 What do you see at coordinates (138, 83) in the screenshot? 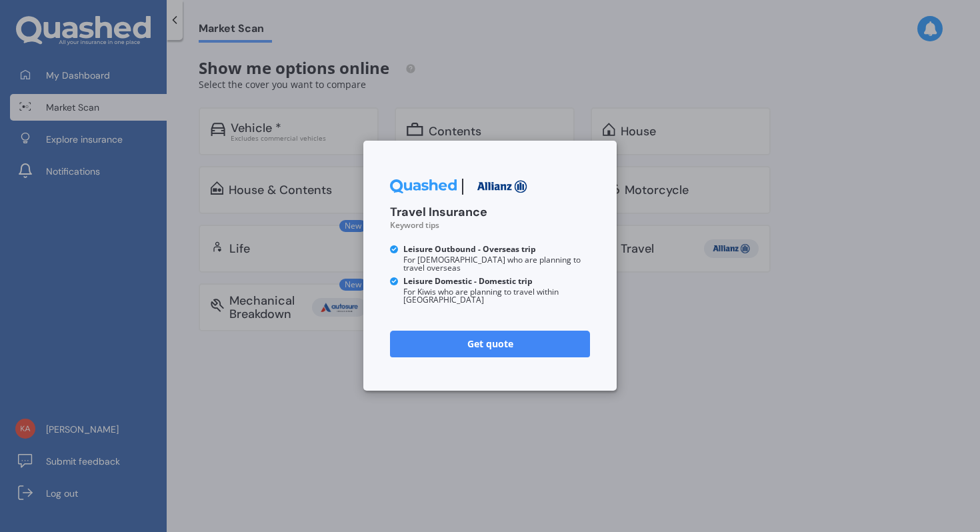
I see `img: tab_keywords_by_traffic_grey.svg` at bounding box center [138, 83].